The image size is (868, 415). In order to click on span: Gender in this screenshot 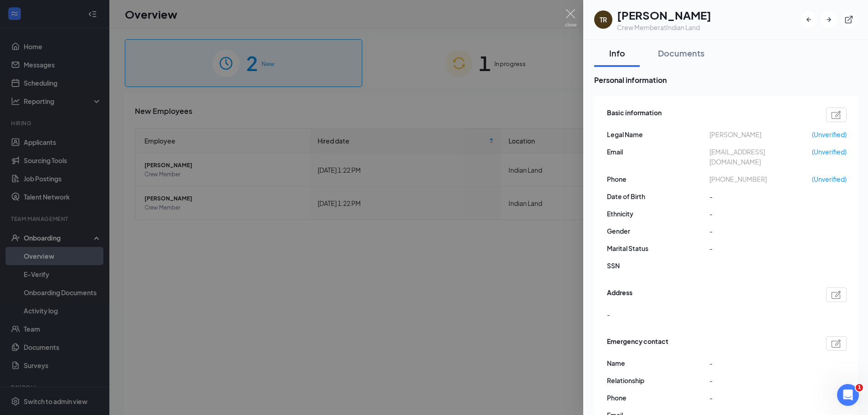, I will do `click(658, 231)`.